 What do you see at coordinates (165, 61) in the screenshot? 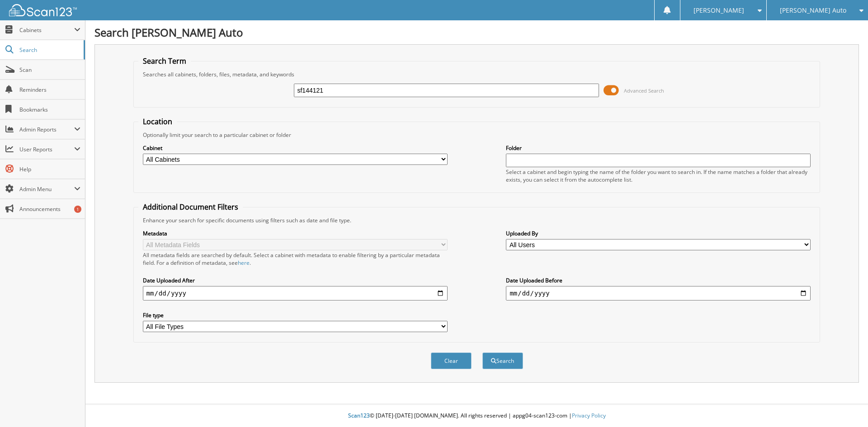
I see `legend: Search Term` at bounding box center [165, 61].